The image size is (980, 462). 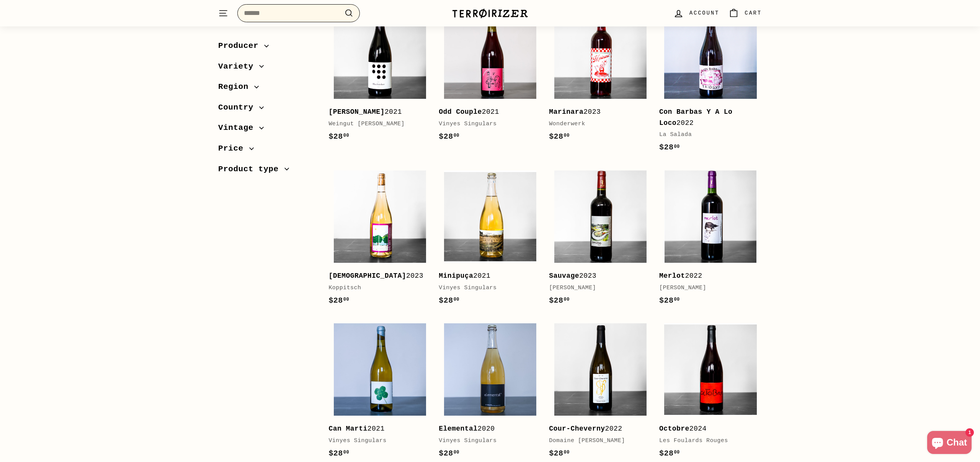 I want to click on div: 2024, so click(x=707, y=429).